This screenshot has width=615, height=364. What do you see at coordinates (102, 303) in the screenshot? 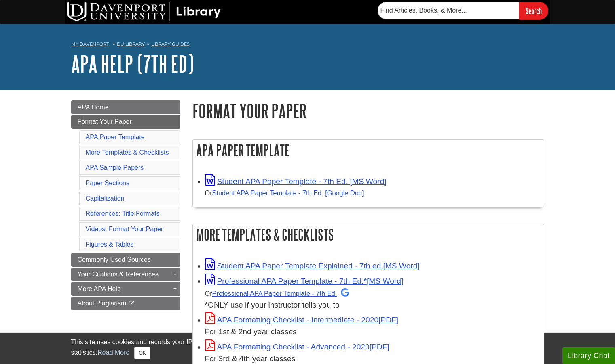
I see `span: About Plagiarism` at bounding box center [102, 303].